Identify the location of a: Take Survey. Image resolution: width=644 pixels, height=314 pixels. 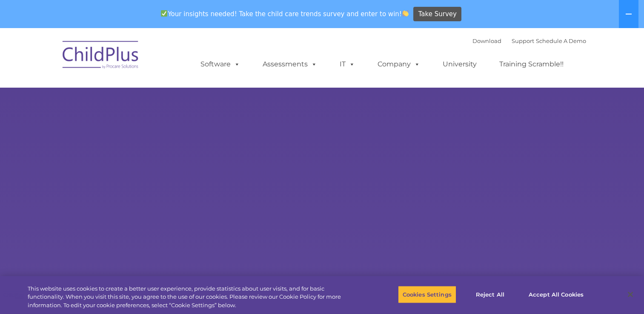
(437, 14).